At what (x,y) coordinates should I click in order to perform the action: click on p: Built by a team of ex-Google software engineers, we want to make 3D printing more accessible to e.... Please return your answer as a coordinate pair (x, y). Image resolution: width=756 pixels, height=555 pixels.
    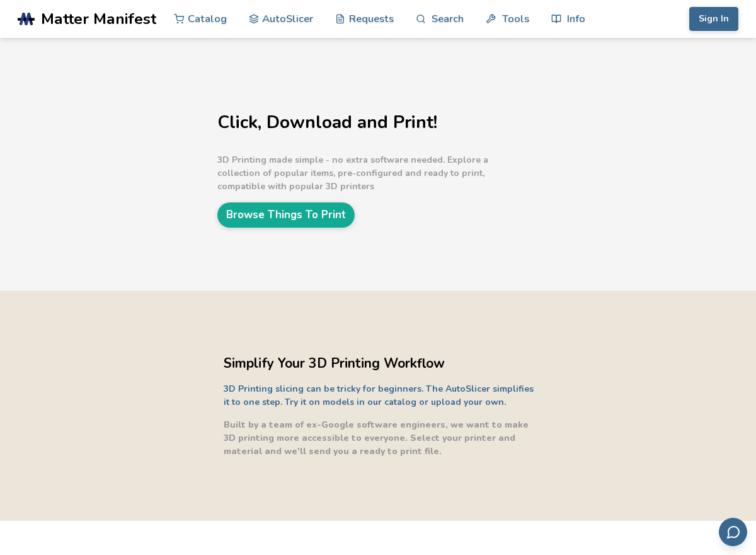
    Looking at the image, I should click on (381, 437).